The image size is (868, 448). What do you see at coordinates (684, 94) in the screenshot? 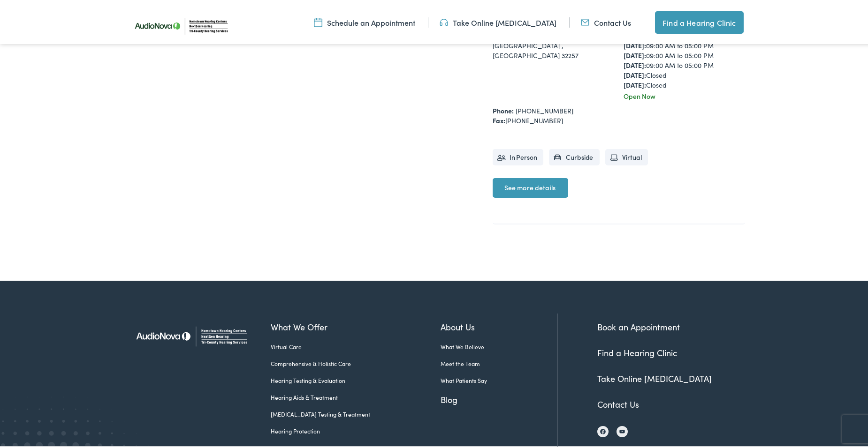
I see `div: Open Now` at bounding box center [684, 94].